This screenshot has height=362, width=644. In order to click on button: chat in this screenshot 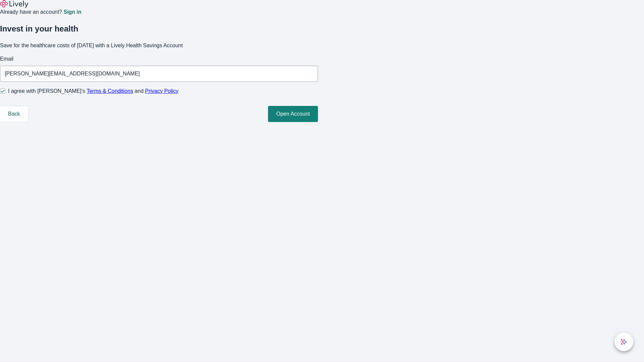, I will do `click(624, 342)`.